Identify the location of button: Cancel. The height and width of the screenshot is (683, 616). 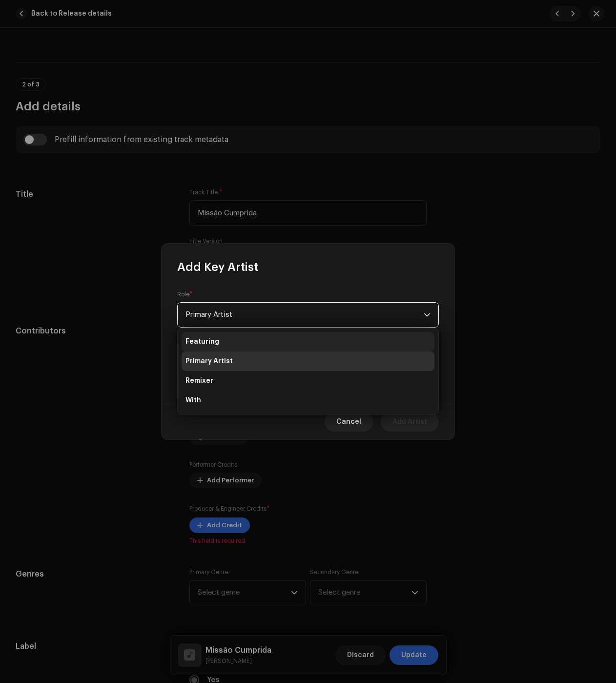
(348, 422).